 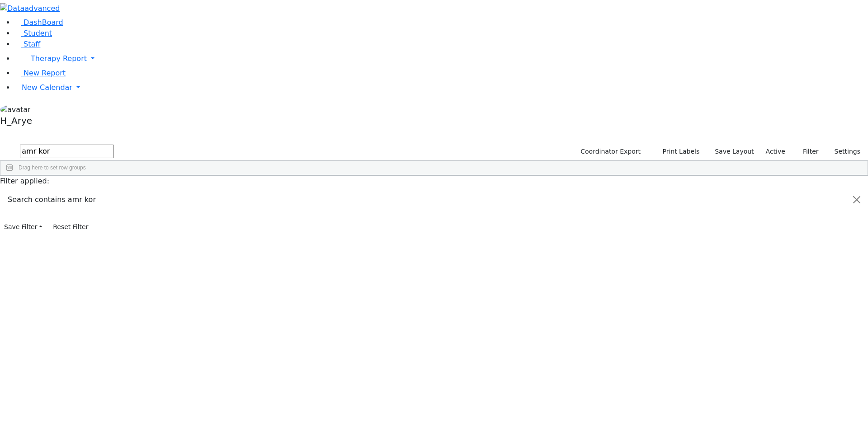 What do you see at coordinates (32, 44) in the screenshot?
I see `span: Staff` at bounding box center [32, 44].